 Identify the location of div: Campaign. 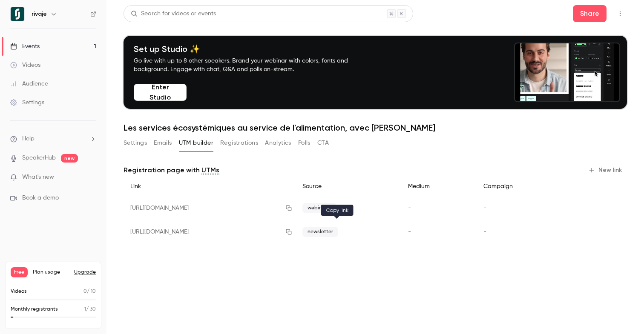
(523, 186).